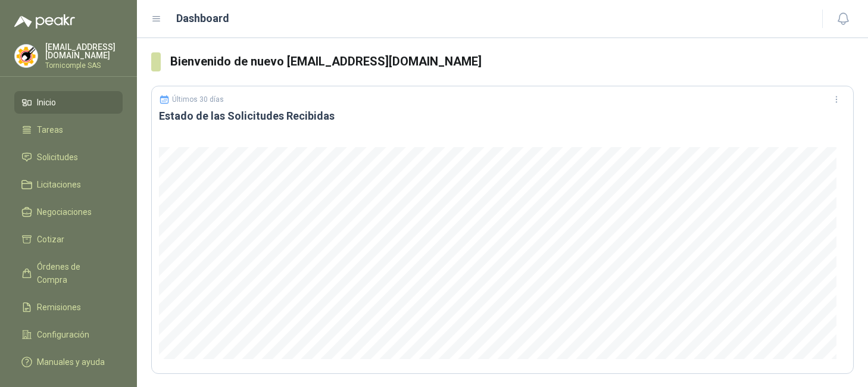  What do you see at coordinates (69, 240) in the screenshot?
I see `a: Cotizar` at bounding box center [69, 240].